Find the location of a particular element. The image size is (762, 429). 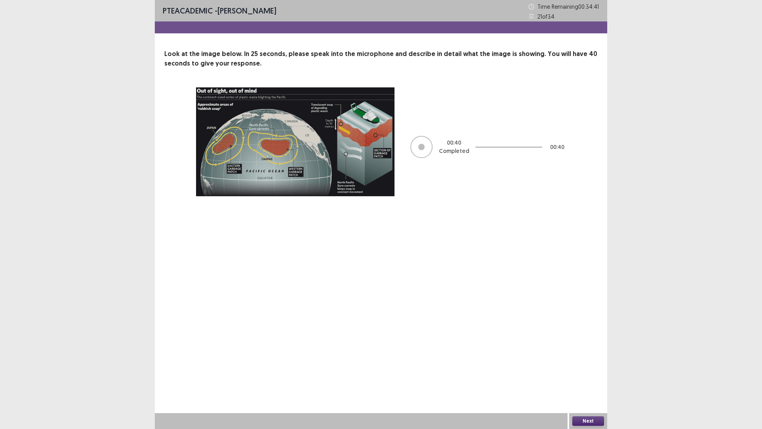

p: Completed is located at coordinates (454, 151).